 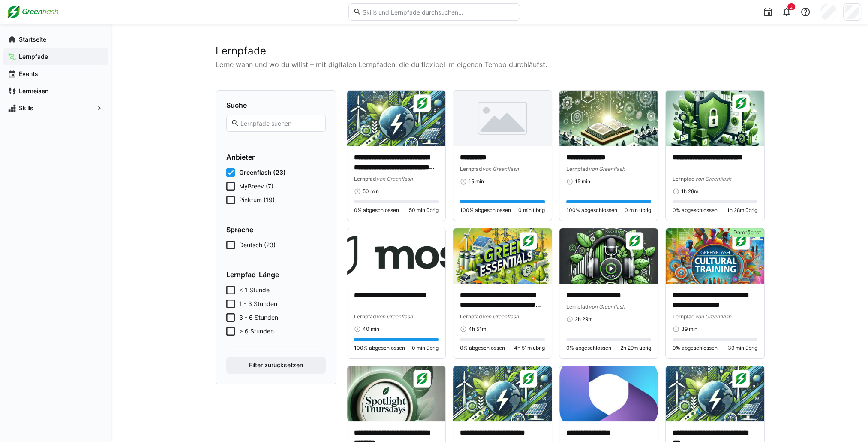 What do you see at coordinates (276, 274) in the screenshot?
I see `h4: Lernpfad-Länge` at bounding box center [276, 274].